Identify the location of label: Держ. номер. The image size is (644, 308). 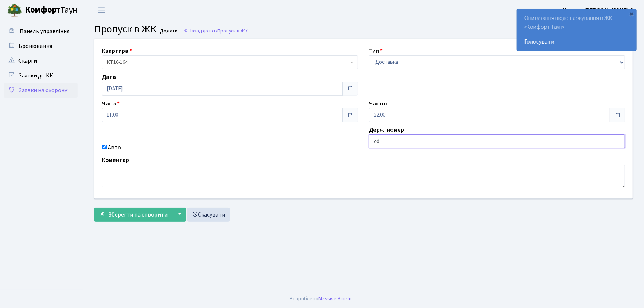
(386, 130).